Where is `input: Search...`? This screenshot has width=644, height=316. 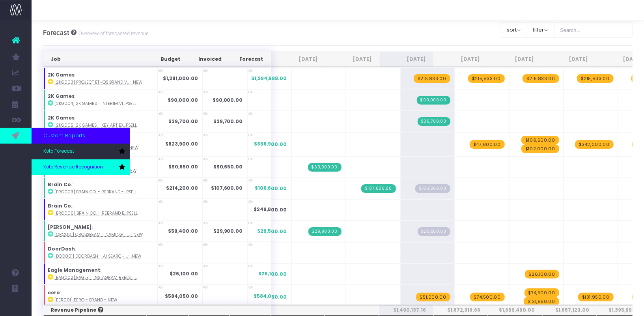 input: Search... is located at coordinates (594, 30).